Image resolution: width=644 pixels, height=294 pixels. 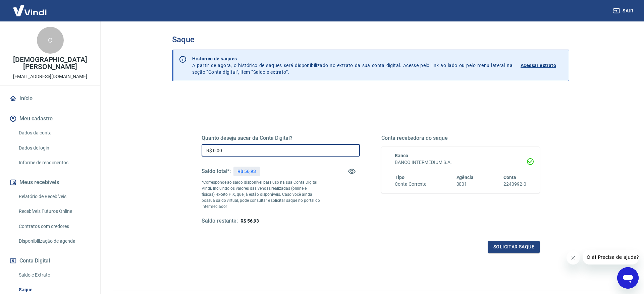 I want to click on h5: Quanto deseja sacar da Conta Digital?, so click(x=281, y=138).